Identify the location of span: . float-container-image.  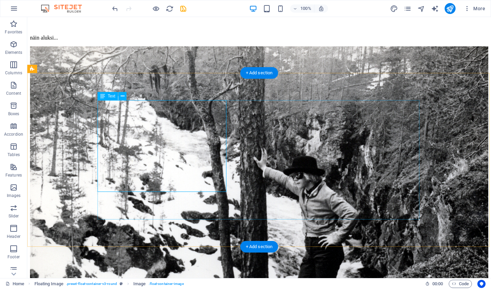
(166, 284).